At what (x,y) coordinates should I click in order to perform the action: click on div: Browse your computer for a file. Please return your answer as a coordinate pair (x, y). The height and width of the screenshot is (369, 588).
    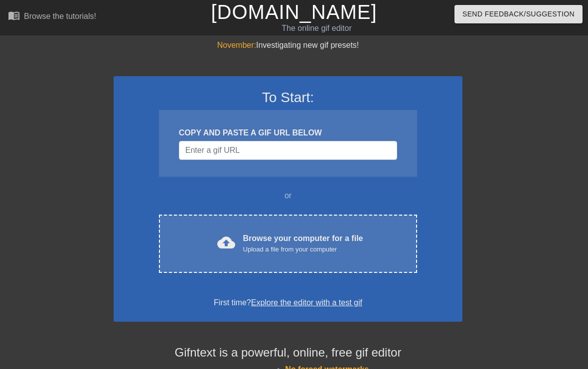
    Looking at the image, I should click on (303, 244).